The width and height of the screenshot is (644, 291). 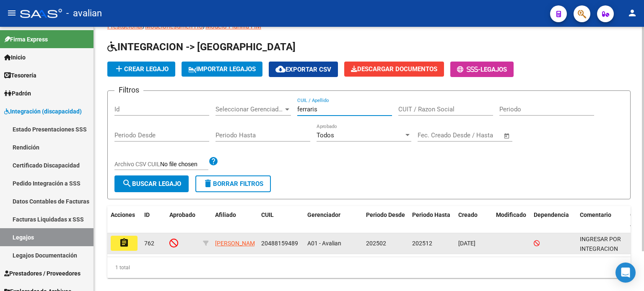 What do you see at coordinates (553, 220) in the screenshot?
I see `datatable-header-cell: Dependencia` at bounding box center [553, 220].